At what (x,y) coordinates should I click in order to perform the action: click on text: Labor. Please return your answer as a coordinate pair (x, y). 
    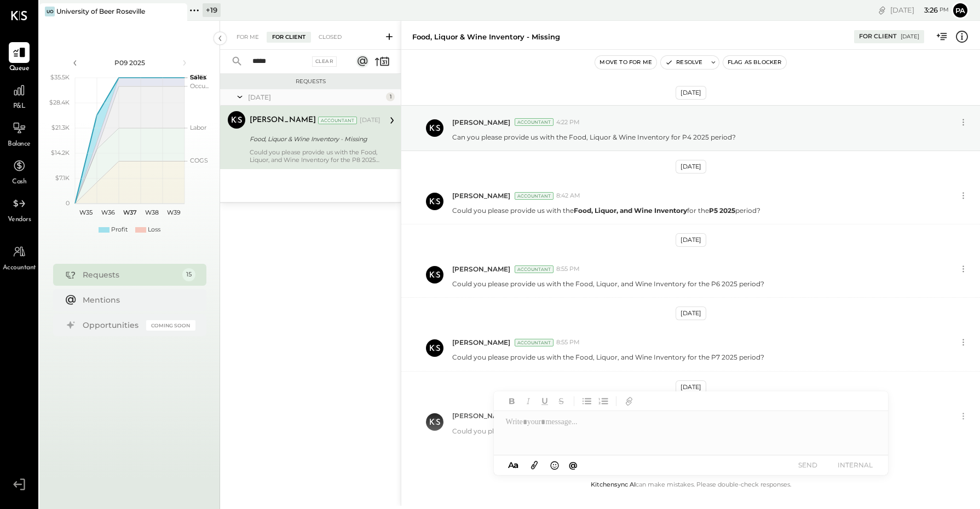
    Looking at the image, I should click on (198, 128).